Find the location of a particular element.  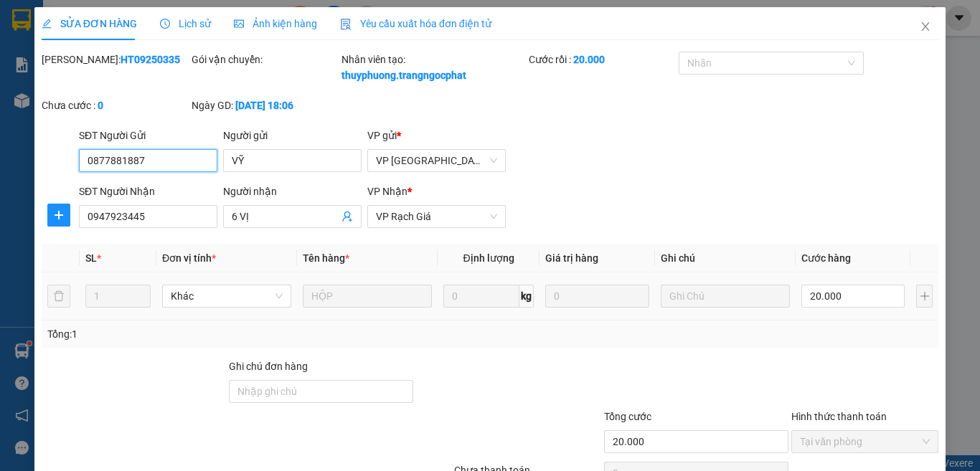

div: Cước rồi : is located at coordinates (602, 60).